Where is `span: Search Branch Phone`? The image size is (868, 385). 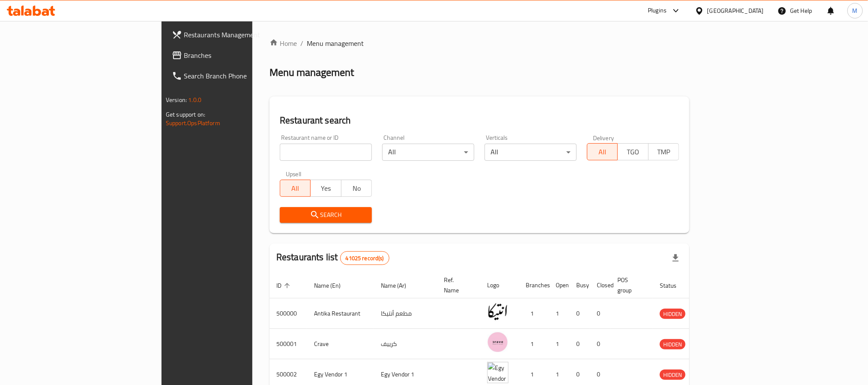
span: Search Branch Phone is located at coordinates (242, 76).